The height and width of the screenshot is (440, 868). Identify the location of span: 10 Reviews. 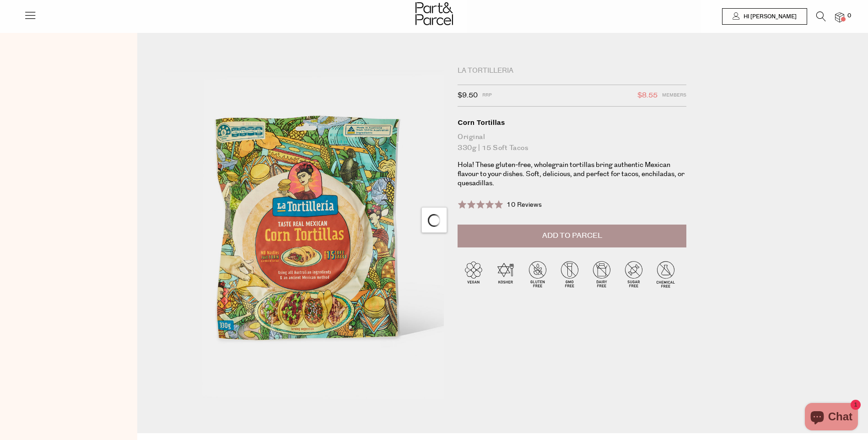
(524, 205).